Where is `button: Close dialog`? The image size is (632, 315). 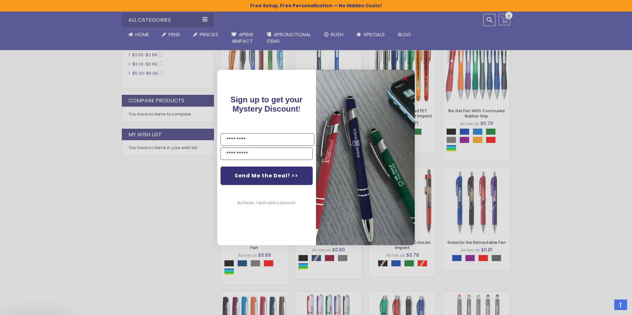 button: Close dialog is located at coordinates (405, 78).